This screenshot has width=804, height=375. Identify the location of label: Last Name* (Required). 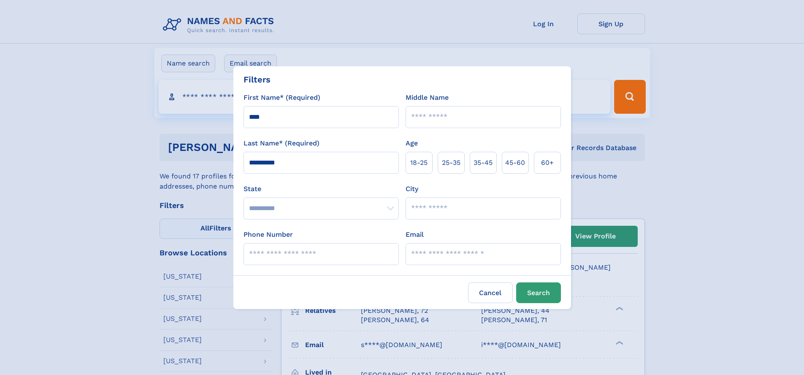
(282, 143).